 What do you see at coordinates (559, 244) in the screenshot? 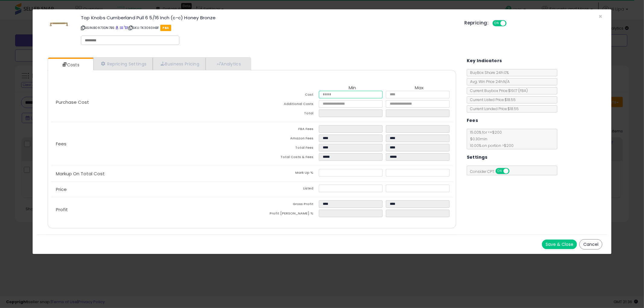
I see `button: Save & Close` at bounding box center [559, 244].